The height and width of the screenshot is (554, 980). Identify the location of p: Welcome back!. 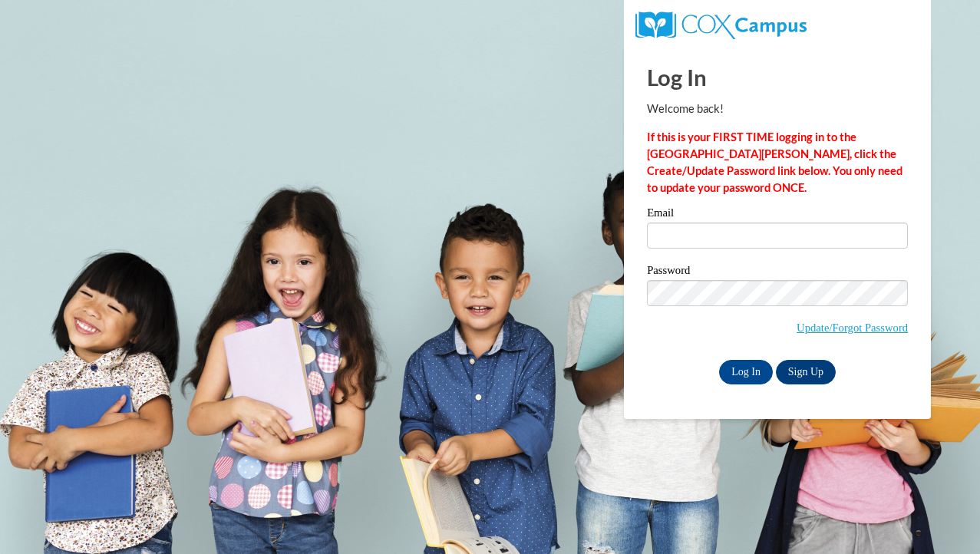
(777, 109).